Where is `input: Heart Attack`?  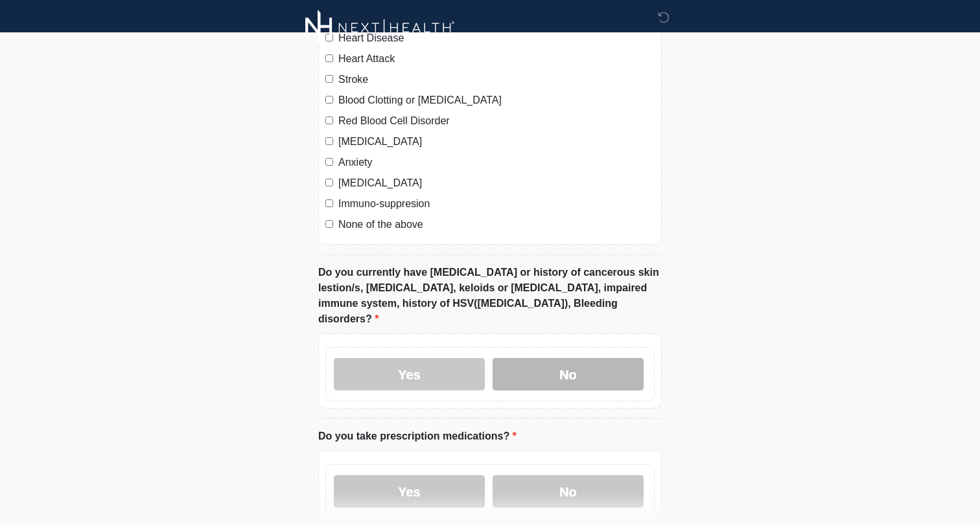
input: Heart Attack is located at coordinates (329, 59).